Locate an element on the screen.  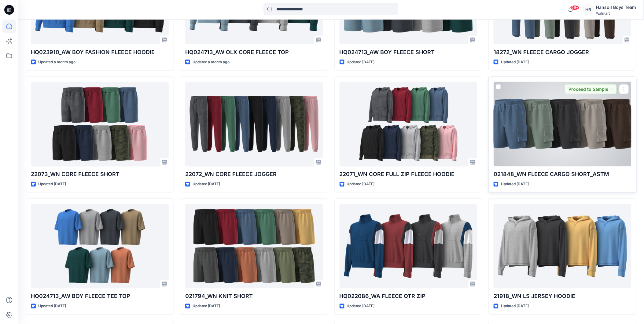
span: 99+ is located at coordinates (575, 8).